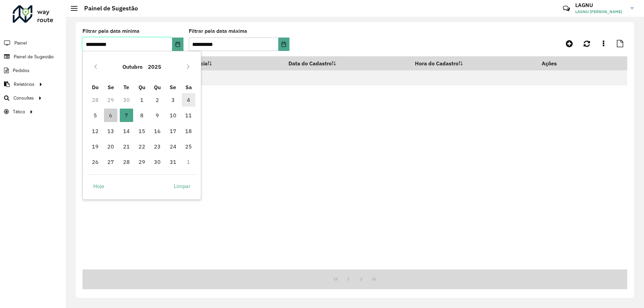  Describe the element at coordinates (126, 131) in the screenshot. I see `td: 14` at that location.